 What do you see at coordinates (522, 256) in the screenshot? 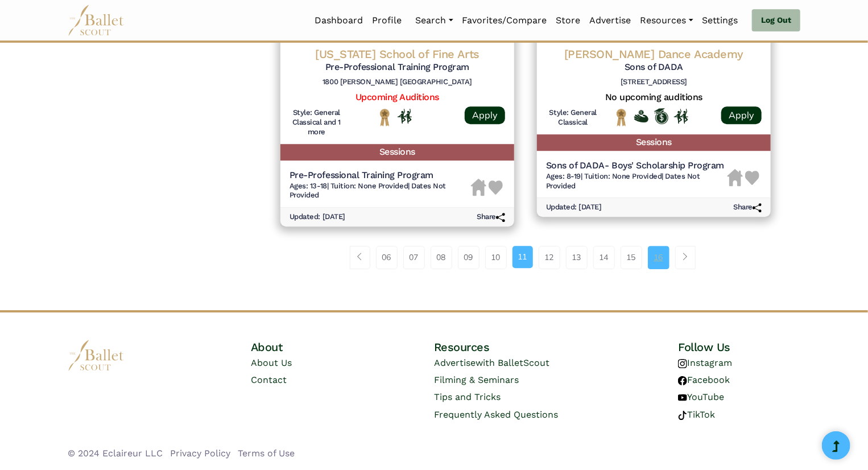
I see `a: 11` at bounding box center [522, 256].